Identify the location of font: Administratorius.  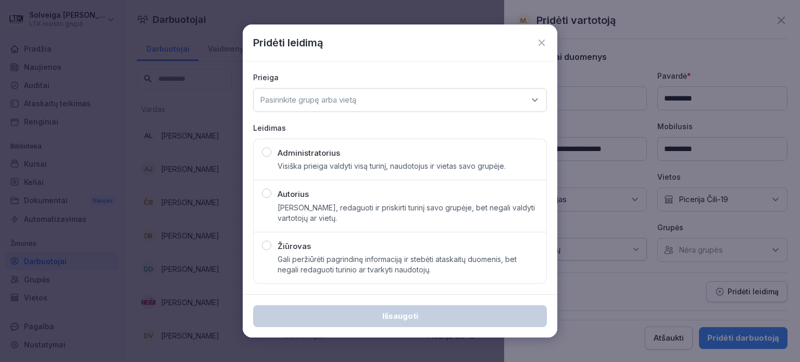
(309, 153).